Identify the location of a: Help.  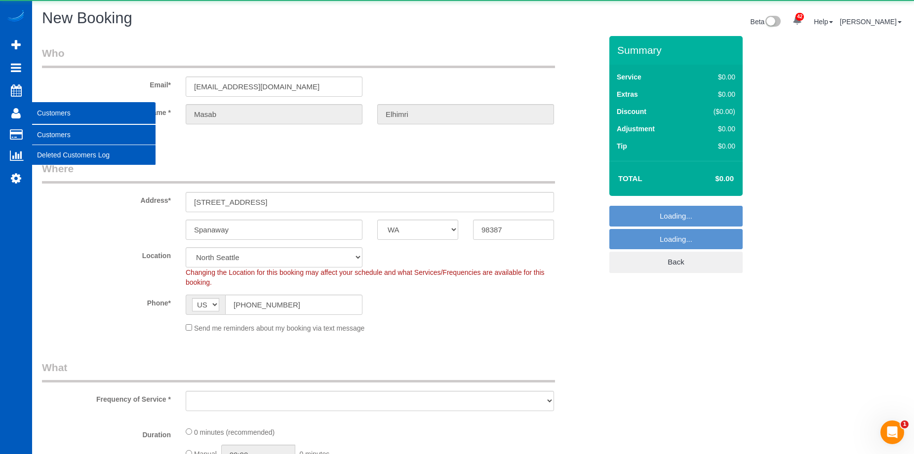
(823, 22).